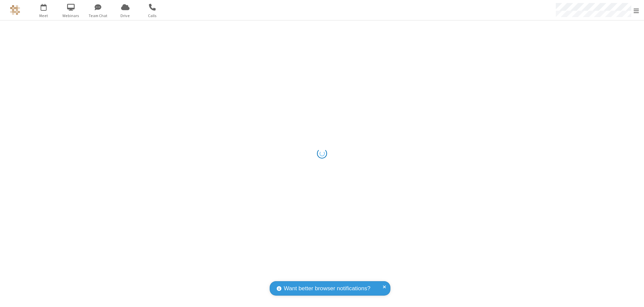 Image resolution: width=644 pixels, height=307 pixels. I want to click on span: Drive, so click(126, 15).